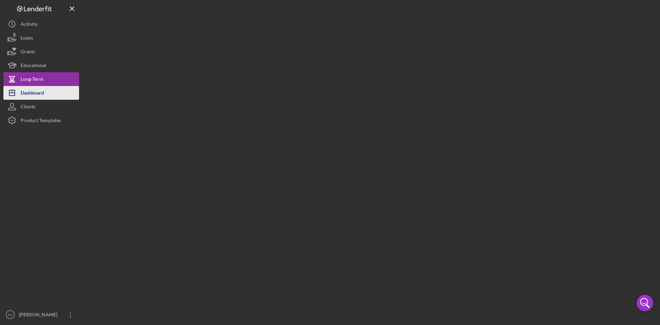  I want to click on button: Loans, so click(41, 38).